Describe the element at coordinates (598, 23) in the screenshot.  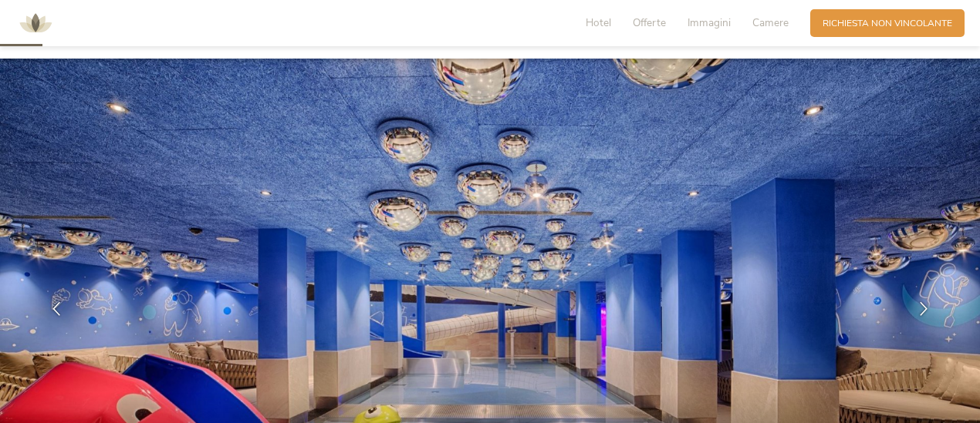
I see `span: Hotel` at that location.